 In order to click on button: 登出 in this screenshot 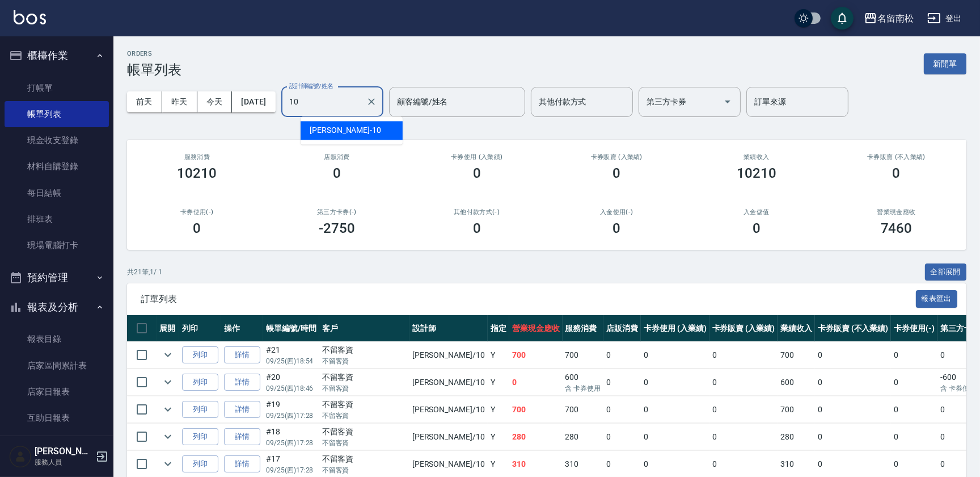, I will do `click(944, 18)`.